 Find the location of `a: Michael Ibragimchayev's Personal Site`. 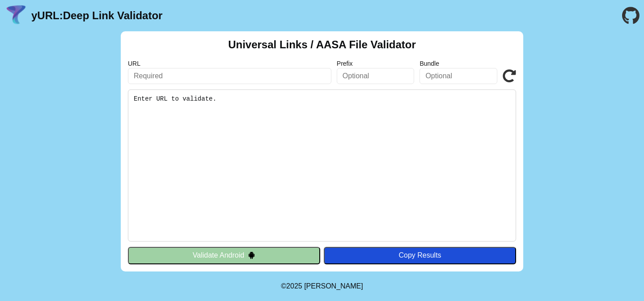

a: Michael Ibragimchayev's Personal Site is located at coordinates (334, 286).